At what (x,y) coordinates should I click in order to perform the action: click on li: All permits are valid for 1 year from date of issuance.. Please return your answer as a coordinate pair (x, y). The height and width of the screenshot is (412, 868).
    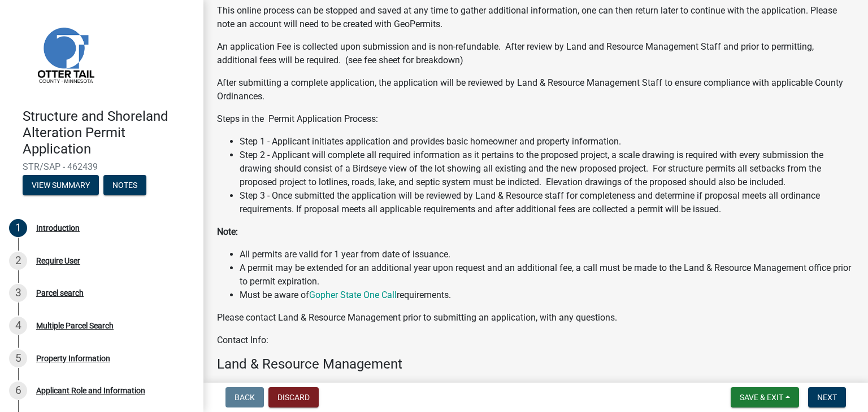
    Looking at the image, I should click on (547, 255).